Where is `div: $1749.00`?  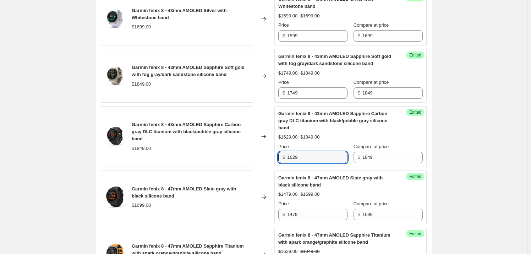 div: $1749.00 is located at coordinates (288, 73).